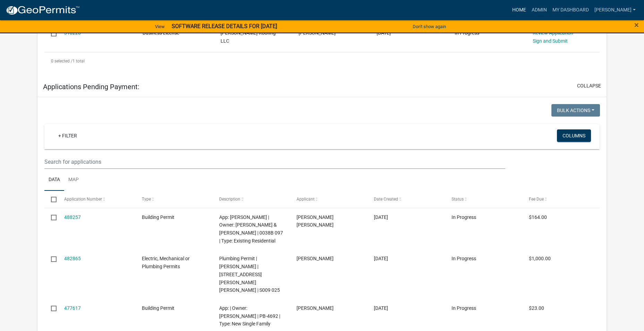  I want to click on button: Close, so click(637, 25).